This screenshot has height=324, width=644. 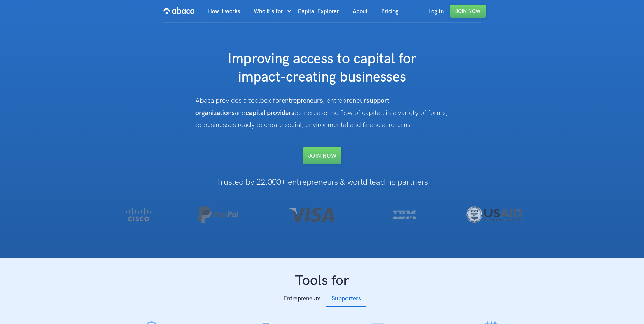 What do you see at coordinates (270, 113) in the screenshot?
I see `strong: capital providers` at bounding box center [270, 113].